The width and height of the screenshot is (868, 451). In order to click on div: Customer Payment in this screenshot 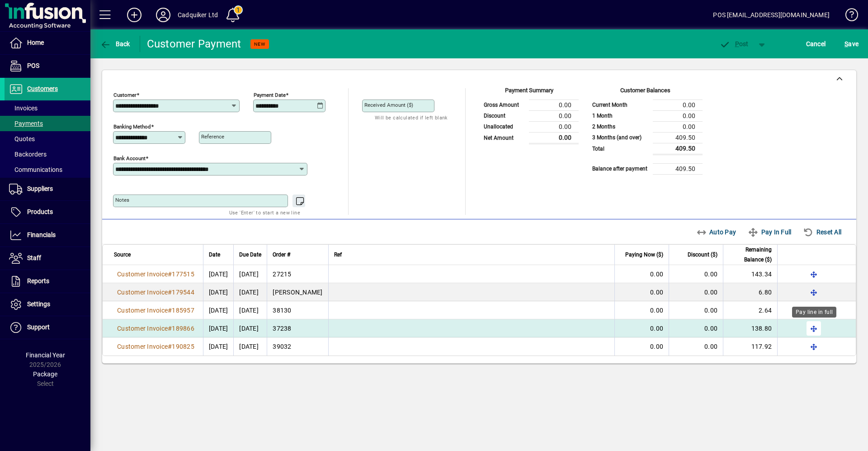, I will do `click(194, 44)`.